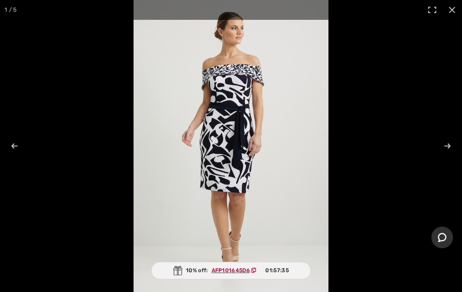  Describe the element at coordinates (230, 270) in the screenshot. I see `ins: AFP101645D6` at that location.